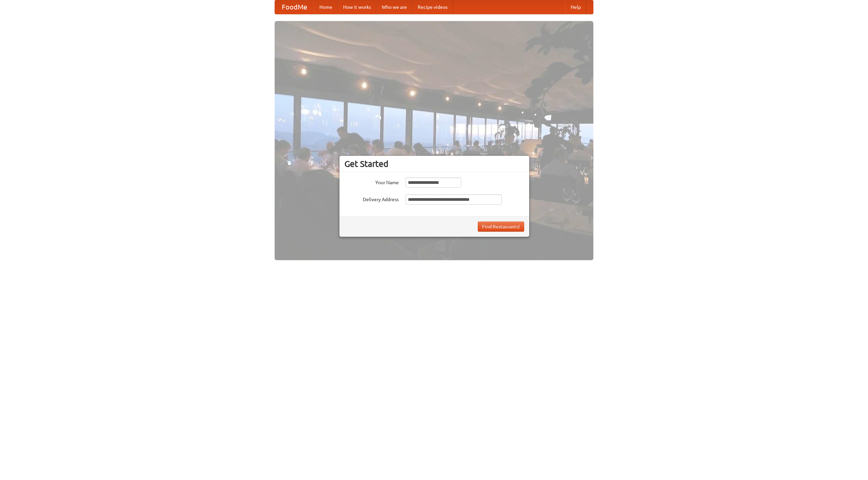 Image resolution: width=868 pixels, height=480 pixels. I want to click on label: Your Name, so click(371, 181).